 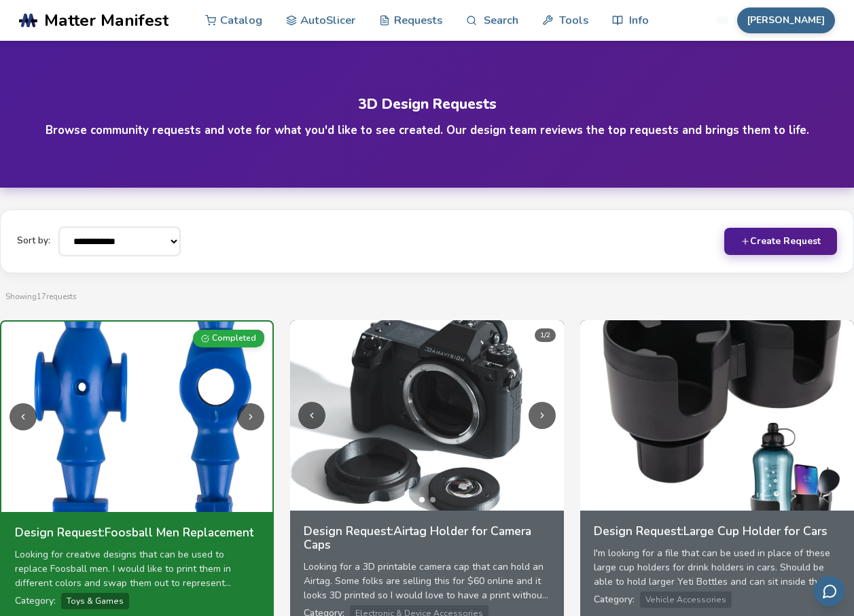 I want to click on div: Looking for a 3D printable camera cap that can hold an Airtag. Some folks are selling this for $6..., so click(x=427, y=581).